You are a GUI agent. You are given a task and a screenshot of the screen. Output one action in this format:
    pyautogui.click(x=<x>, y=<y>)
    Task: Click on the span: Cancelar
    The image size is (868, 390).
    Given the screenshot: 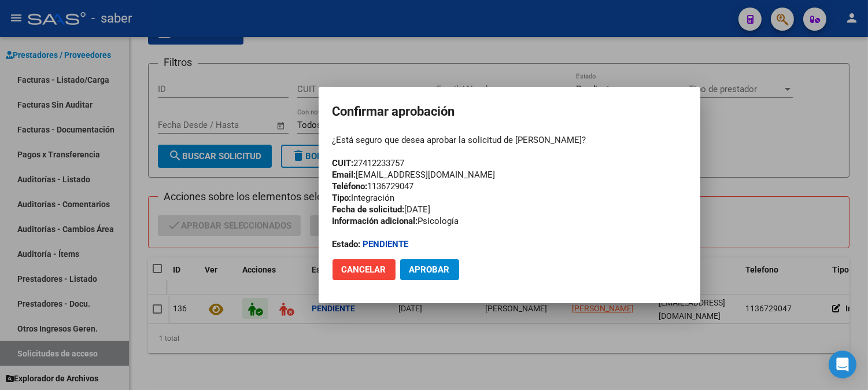 What is the action you would take?
    pyautogui.click(x=364, y=269)
    